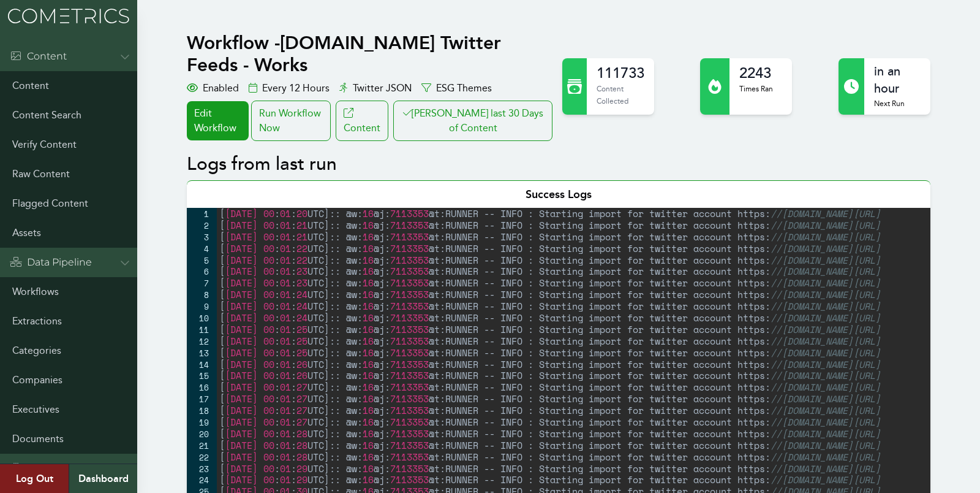 The height and width of the screenshot is (493, 980). Describe the element at coordinates (103, 478) in the screenshot. I see `a: Dashboard` at that location.